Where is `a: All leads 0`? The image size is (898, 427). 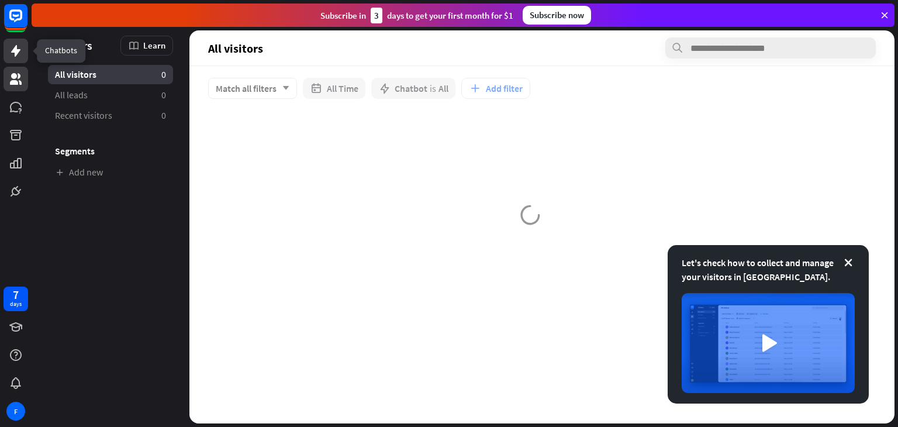 a: All leads 0 is located at coordinates (110, 95).